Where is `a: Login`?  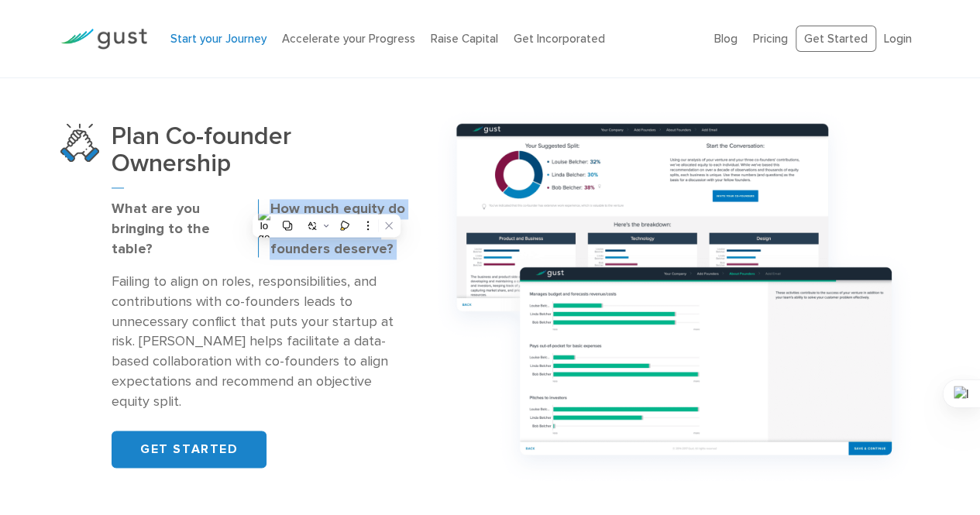
a: Login is located at coordinates (897, 39).